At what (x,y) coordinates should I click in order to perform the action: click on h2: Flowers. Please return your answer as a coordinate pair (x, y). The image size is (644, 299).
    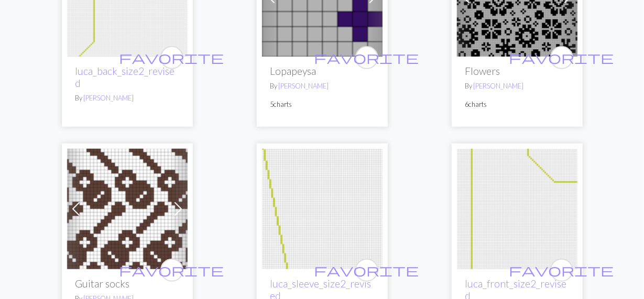
    Looking at the image, I should click on (517, 71).